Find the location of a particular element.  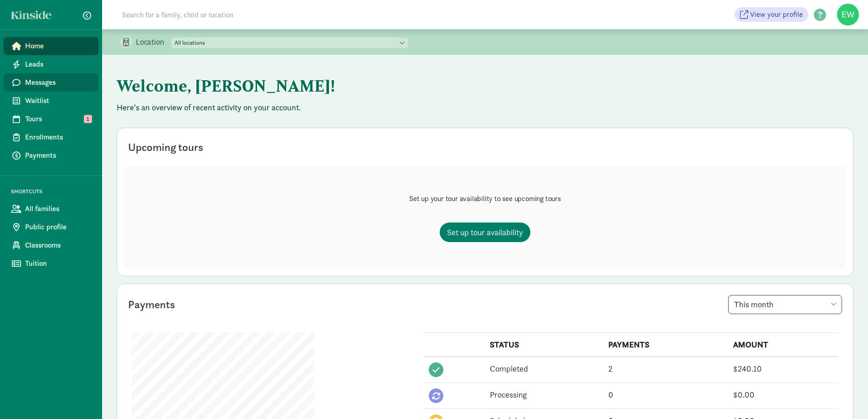

span: Public profile is located at coordinates (58, 227).